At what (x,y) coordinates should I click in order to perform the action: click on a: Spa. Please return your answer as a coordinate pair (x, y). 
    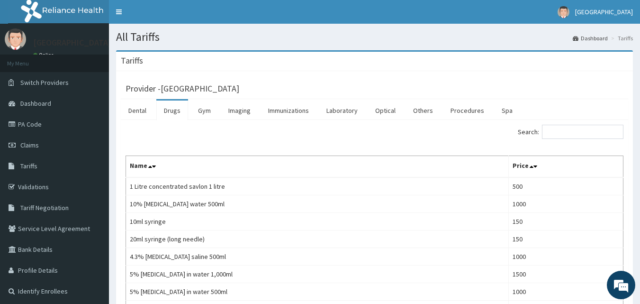
    Looking at the image, I should click on (507, 110).